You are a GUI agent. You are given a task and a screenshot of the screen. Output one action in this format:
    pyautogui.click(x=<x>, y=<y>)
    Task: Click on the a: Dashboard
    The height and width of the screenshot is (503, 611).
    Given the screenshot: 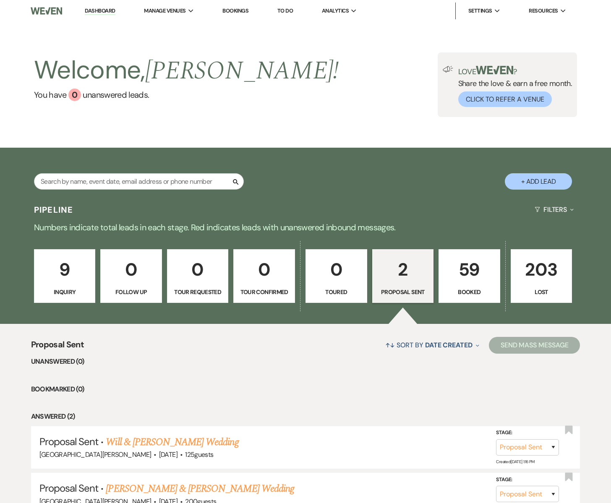 What is the action you would take?
    pyautogui.click(x=100, y=11)
    